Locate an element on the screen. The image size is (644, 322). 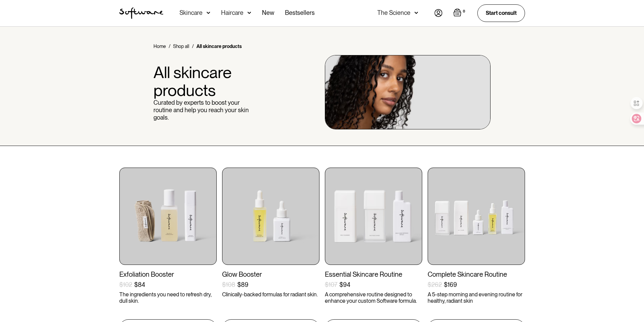
div: Complete Skincare Routine is located at coordinates (476, 274).